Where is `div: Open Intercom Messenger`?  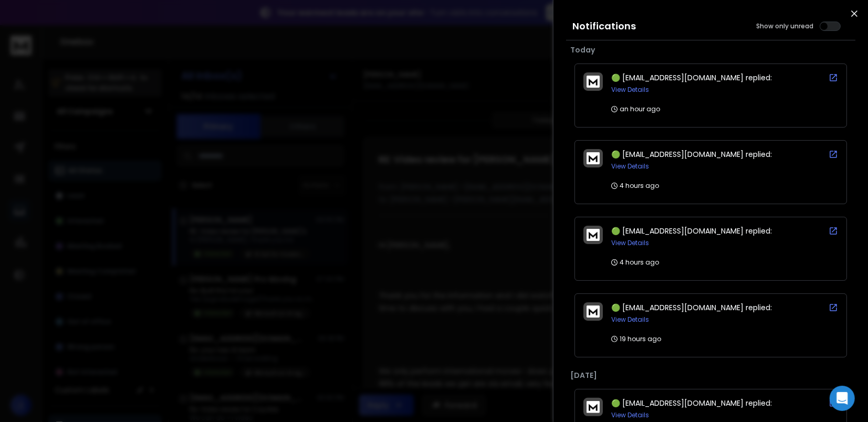 div: Open Intercom Messenger is located at coordinates (842, 399).